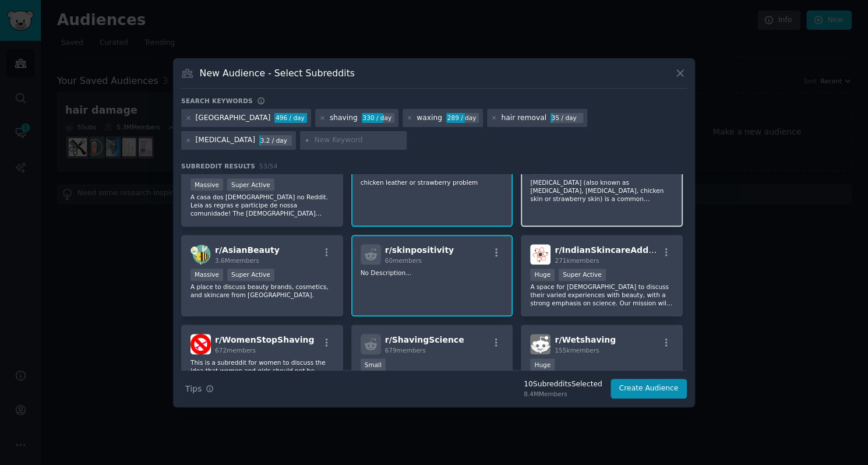 This screenshot has width=868, height=465. I want to click on span: r/ Wetshaving, so click(585, 340).